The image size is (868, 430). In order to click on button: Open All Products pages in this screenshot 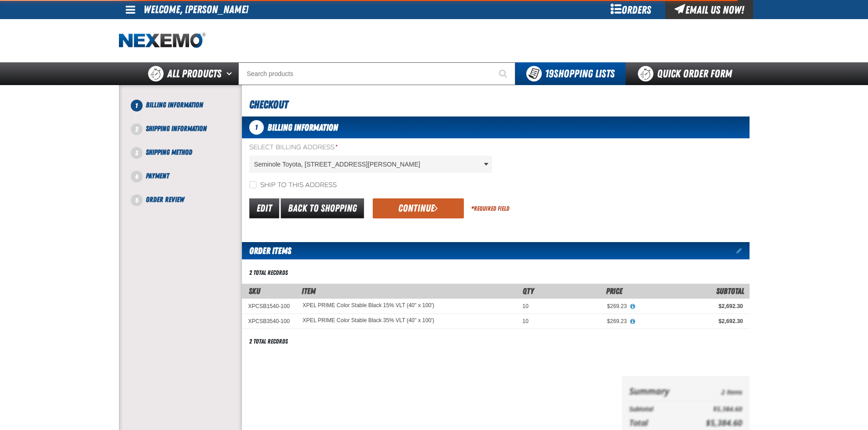, I will do `click(230, 74)`.